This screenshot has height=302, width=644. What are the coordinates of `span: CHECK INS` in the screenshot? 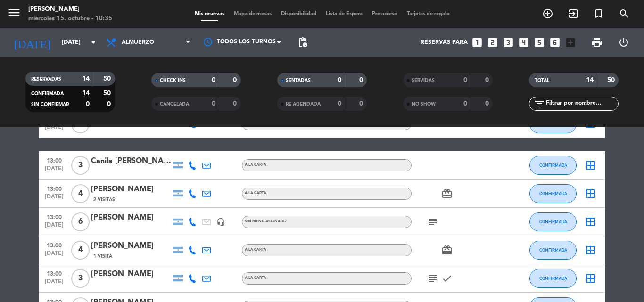 It's located at (172, 81).